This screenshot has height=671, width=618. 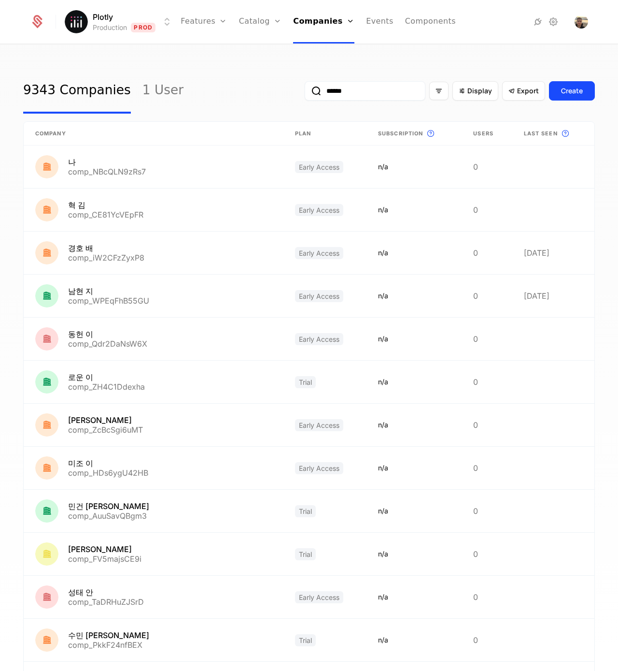 What do you see at coordinates (541, 133) in the screenshot?
I see `span: Last seen` at bounding box center [541, 133].